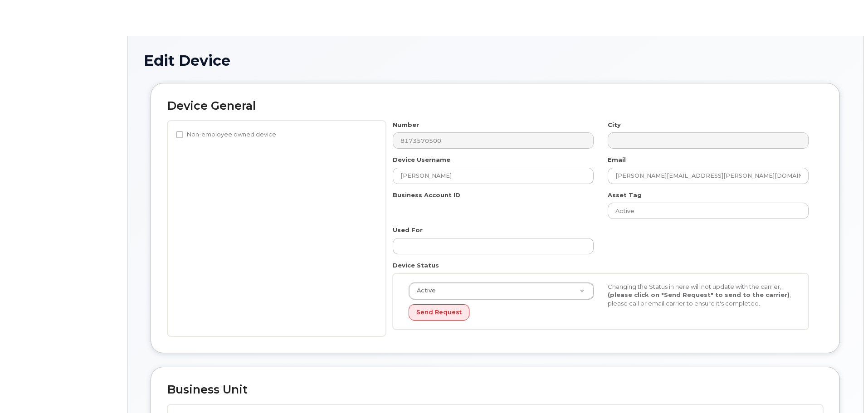 The height and width of the screenshot is (413, 868). What do you see at coordinates (179, 135) in the screenshot?
I see `input: Non-employee owned device` at bounding box center [179, 135].